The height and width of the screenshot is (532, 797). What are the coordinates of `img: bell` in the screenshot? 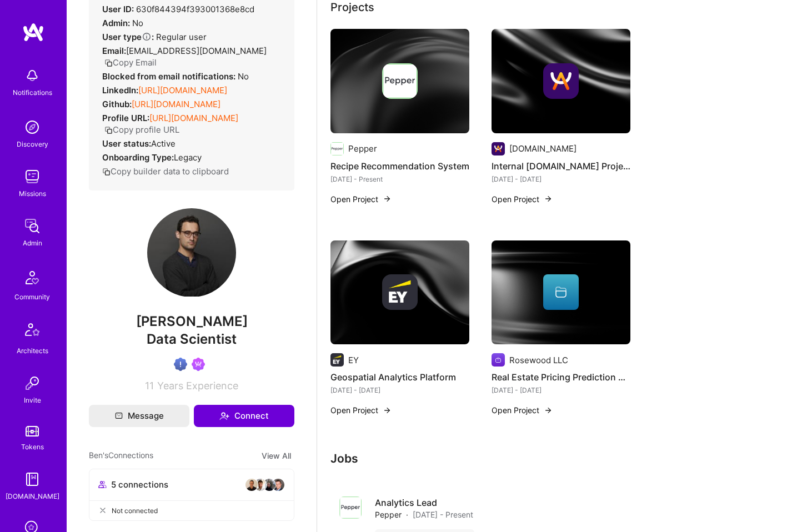 It's located at (32, 75).